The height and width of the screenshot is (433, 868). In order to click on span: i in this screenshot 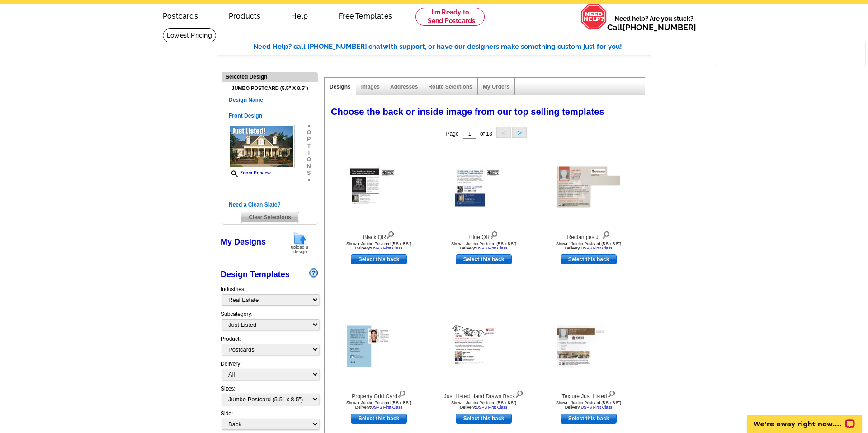, I will do `click(309, 153)`.